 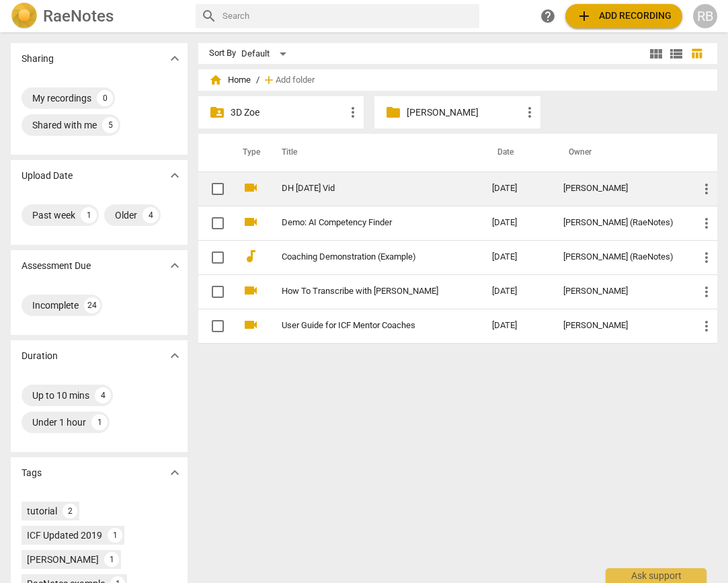 What do you see at coordinates (288, 112) in the screenshot?
I see `p: 3D Zoe` at bounding box center [288, 112].